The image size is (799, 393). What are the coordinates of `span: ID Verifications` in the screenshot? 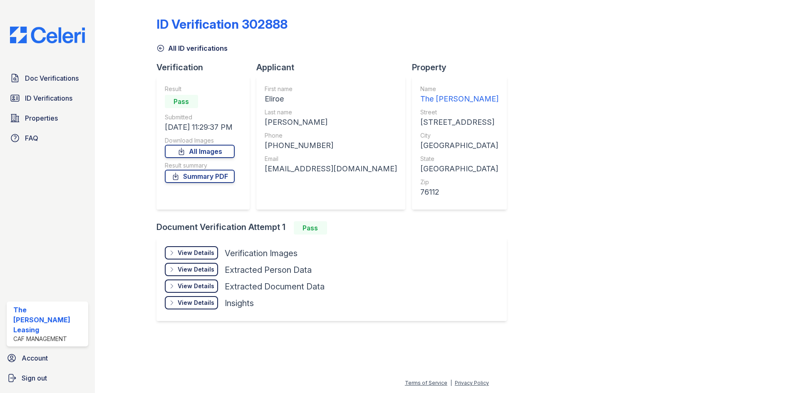 It's located at (49, 98).